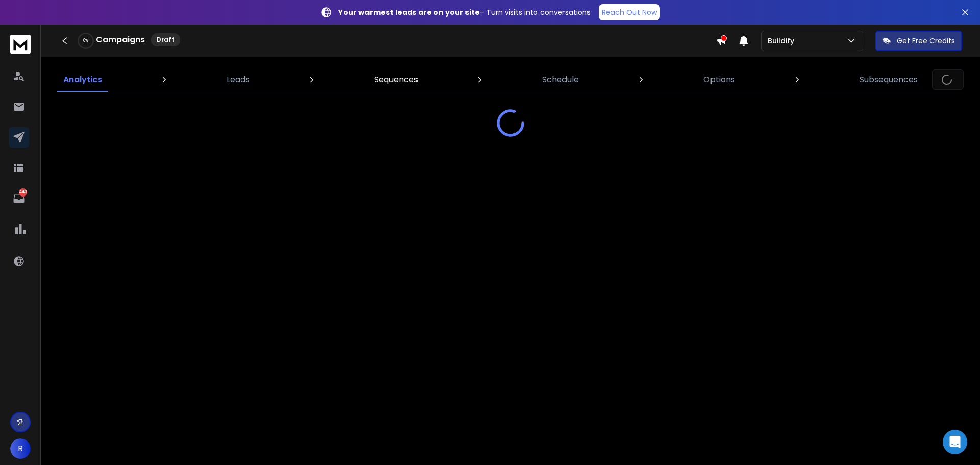 This screenshot has width=980, height=465. Describe the element at coordinates (19, 199) in the screenshot. I see `a: 440` at that location.